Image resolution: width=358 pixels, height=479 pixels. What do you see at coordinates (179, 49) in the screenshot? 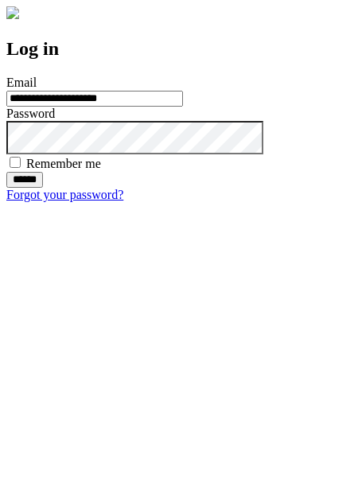
I see `h2: Log in` at bounding box center [179, 49].